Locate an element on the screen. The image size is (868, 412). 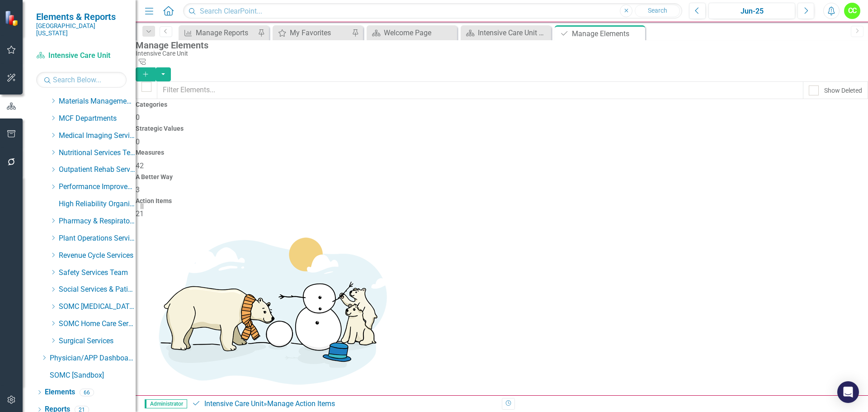
img: Getting started is located at coordinates (271, 310).